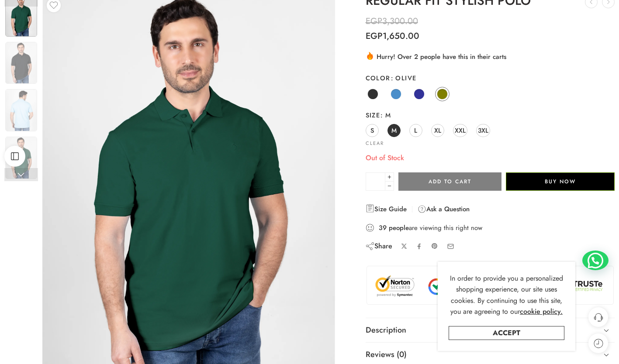  Describe the element at coordinates (435, 246) in the screenshot. I see `a: Pin on Pinterest` at that location.